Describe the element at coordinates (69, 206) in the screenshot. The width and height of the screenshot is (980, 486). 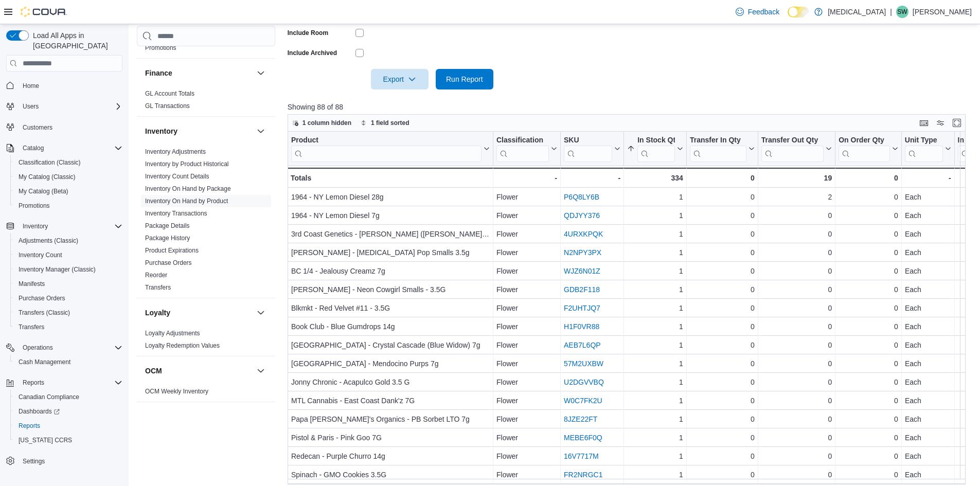
I see `span: Promotions` at that location.